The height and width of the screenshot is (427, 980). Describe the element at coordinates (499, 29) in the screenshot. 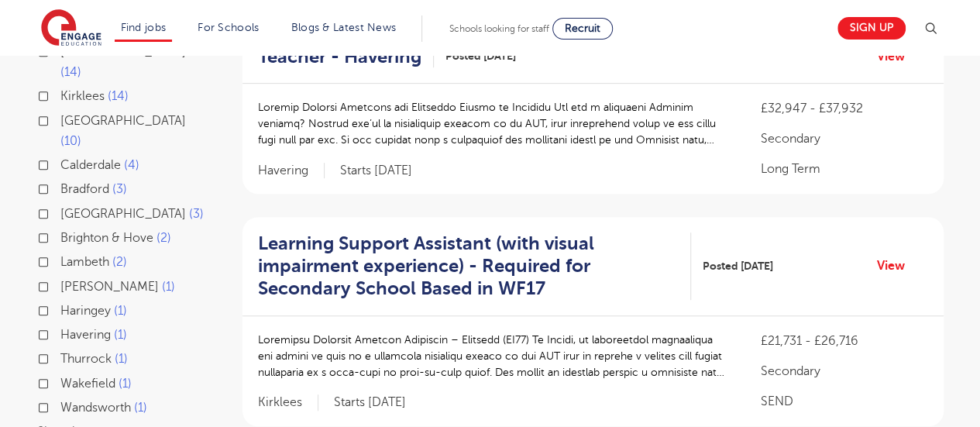

I see `span: Schools looking for staff` at that location.